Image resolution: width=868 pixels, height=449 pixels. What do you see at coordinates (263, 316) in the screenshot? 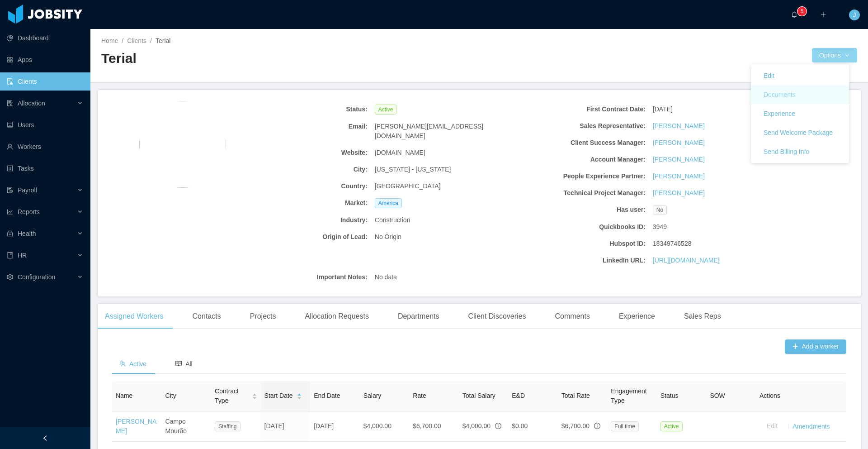
I see `div: Projects` at bounding box center [263, 316].